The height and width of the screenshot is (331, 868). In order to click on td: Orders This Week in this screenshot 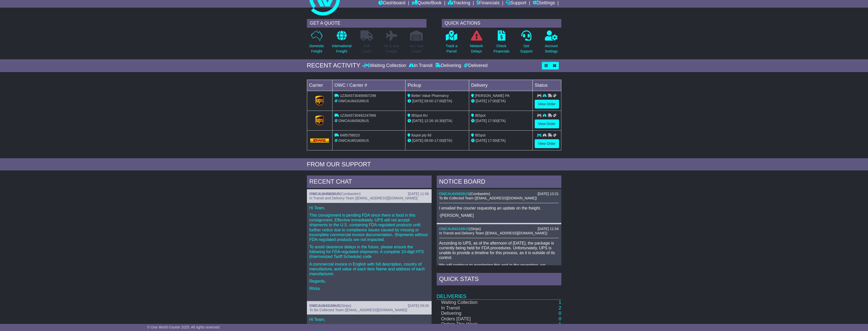, I will do `click(478, 324)`.